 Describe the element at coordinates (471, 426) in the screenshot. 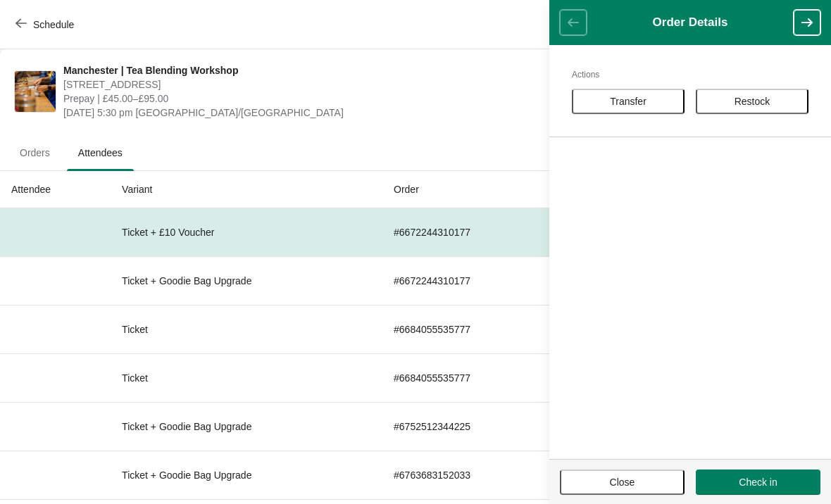

I see `td: # 6752512344225` at that location.